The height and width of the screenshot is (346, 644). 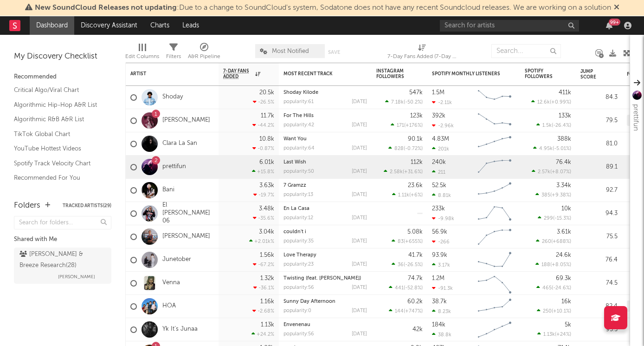 I want to click on div: -36.1 %, so click(x=264, y=288).